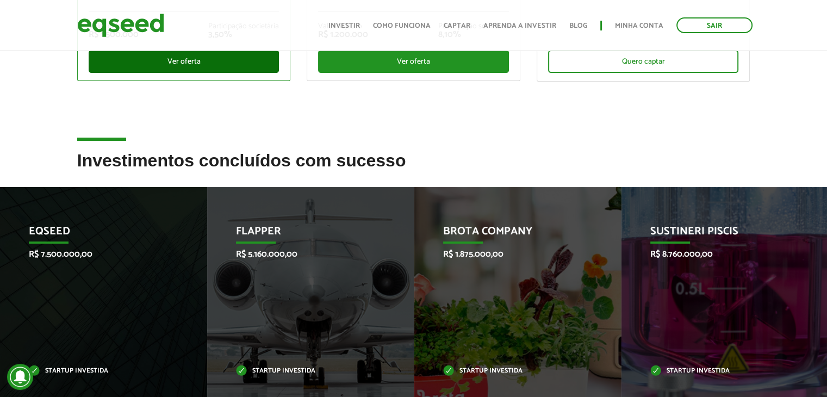 The width and height of the screenshot is (827, 397). I want to click on p: Brota Company, so click(510, 234).